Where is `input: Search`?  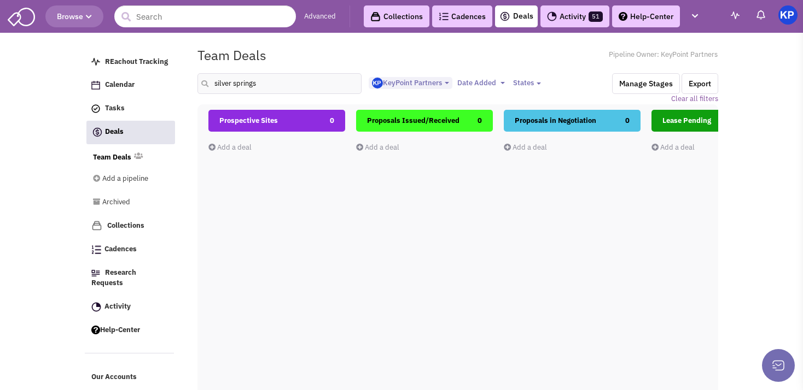 input: Search is located at coordinates (205, 16).